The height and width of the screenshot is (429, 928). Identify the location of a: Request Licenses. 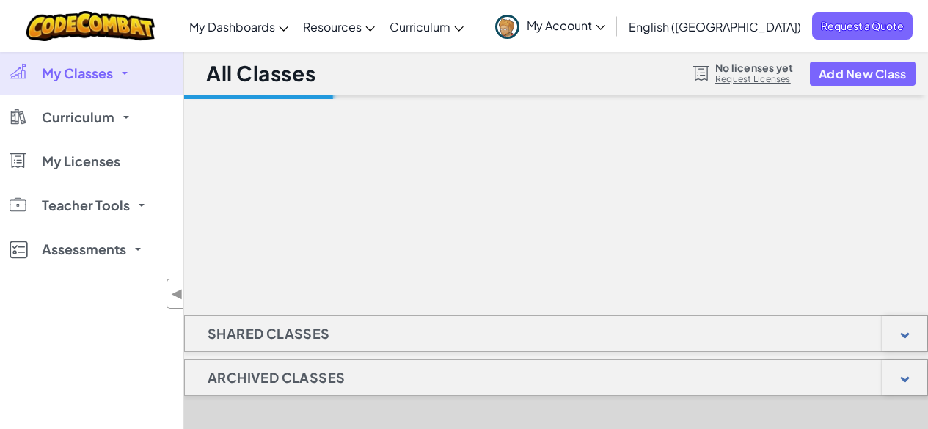
(754, 79).